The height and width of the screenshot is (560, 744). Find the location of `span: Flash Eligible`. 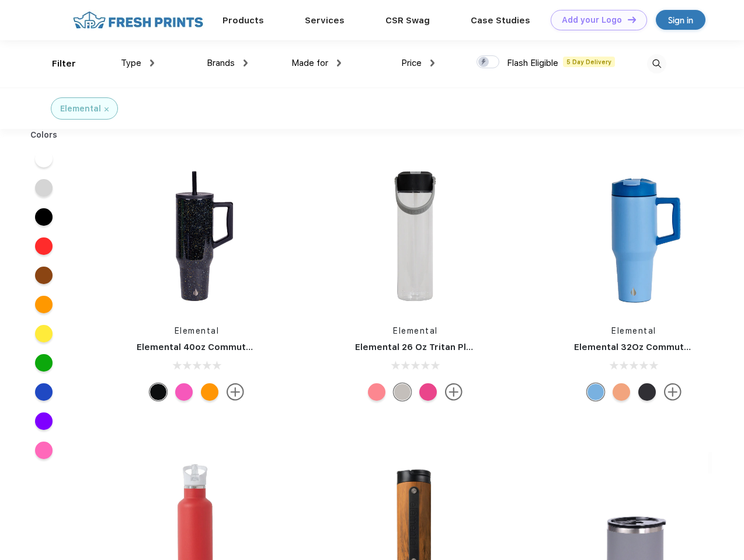

span: Flash Eligible is located at coordinates (533, 63).